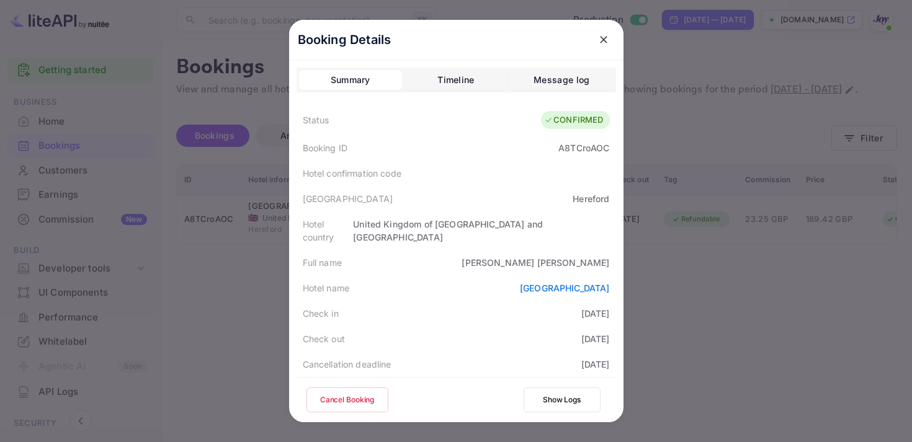 Image resolution: width=912 pixels, height=442 pixels. What do you see at coordinates (344, 40) in the screenshot?
I see `p: Booking Details` at bounding box center [344, 40].